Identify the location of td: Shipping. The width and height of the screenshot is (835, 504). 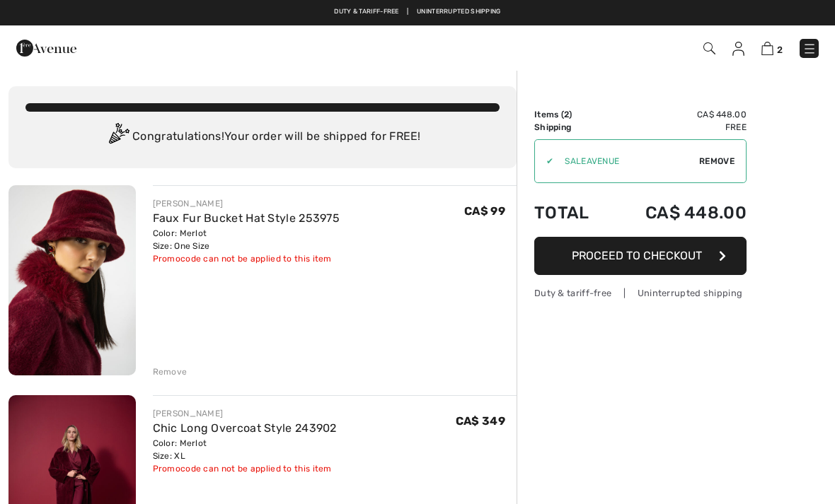
(571, 128).